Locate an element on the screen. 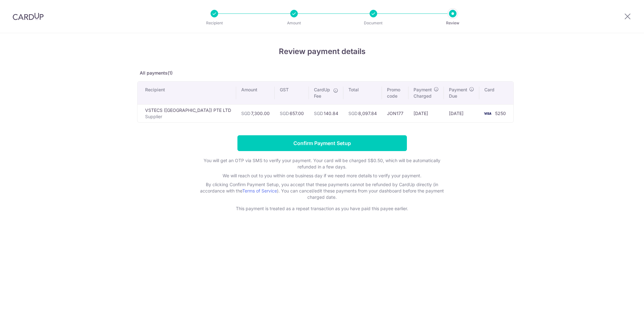 Image resolution: width=644 pixels, height=311 pixels. td: 657.00 is located at coordinates (292, 113).